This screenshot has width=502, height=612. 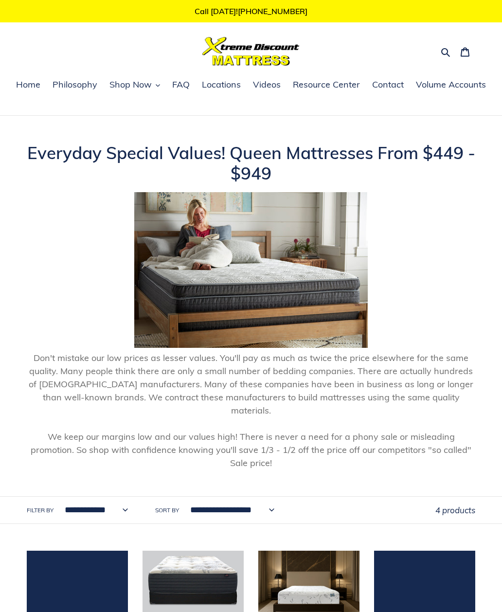 What do you see at coordinates (221, 85) in the screenshot?
I see `a: Locations` at bounding box center [221, 85].